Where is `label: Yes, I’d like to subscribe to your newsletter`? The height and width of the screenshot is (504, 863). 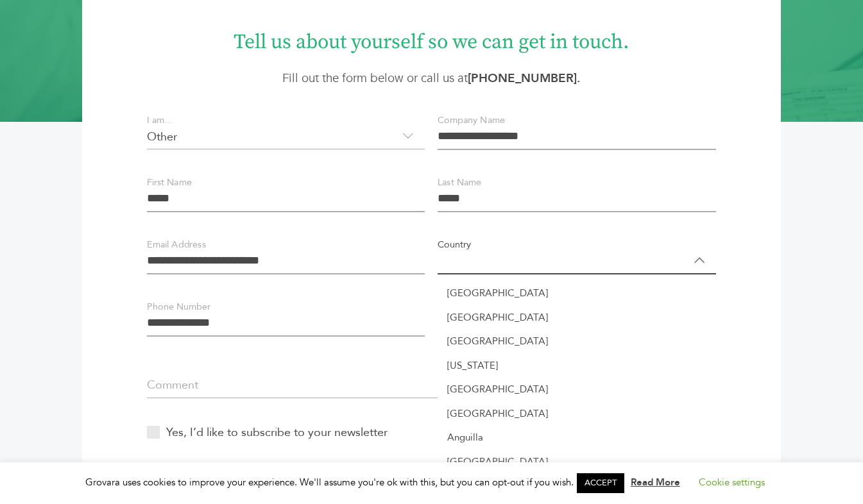
label: Yes, I’d like to subscribe to your newsletter is located at coordinates (267, 432).